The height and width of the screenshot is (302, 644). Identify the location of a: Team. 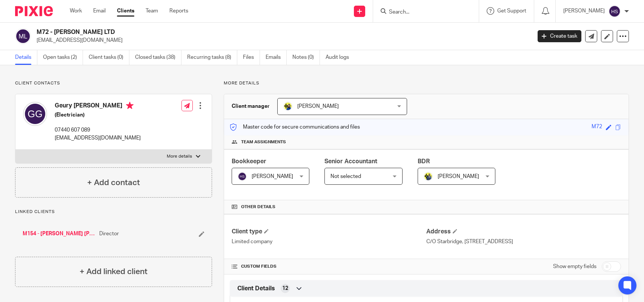
(152, 11).